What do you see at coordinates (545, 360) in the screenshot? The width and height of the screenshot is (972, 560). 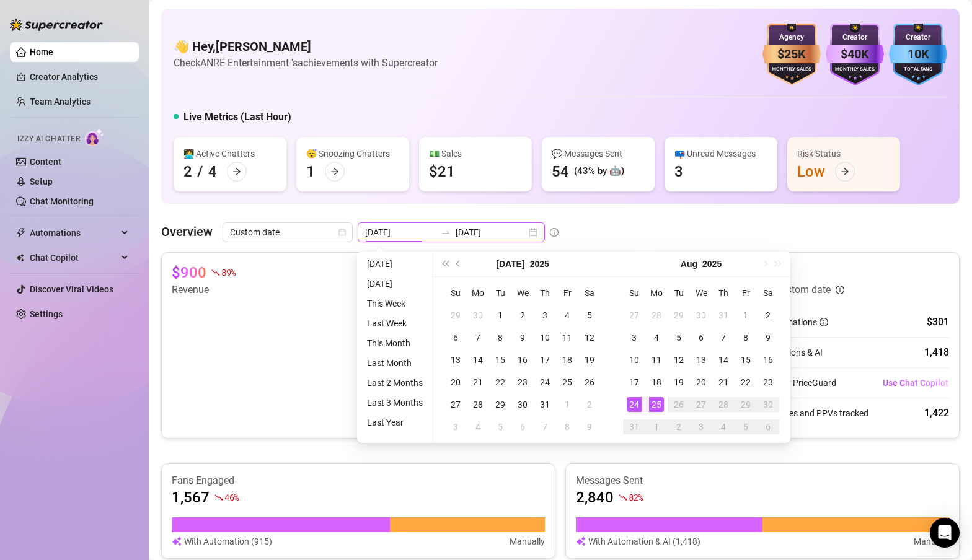 I see `div: 17` at bounding box center [545, 360].